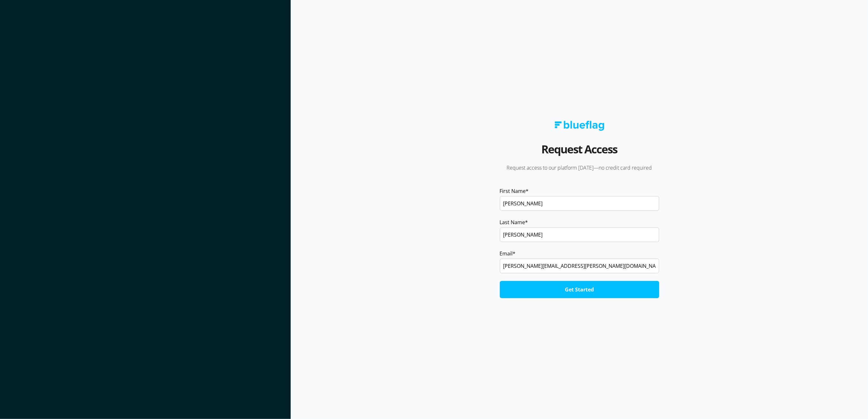 The height and width of the screenshot is (419, 868). What do you see at coordinates (513, 191) in the screenshot?
I see `span: First Name` at bounding box center [513, 191].